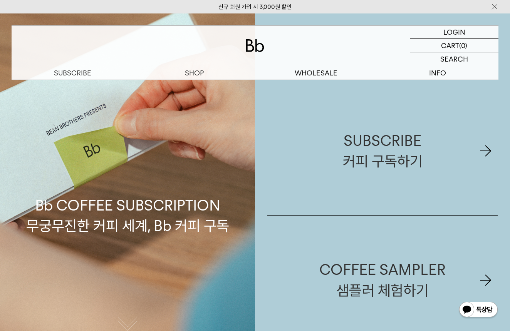 The width and height of the screenshot is (510, 331). What do you see at coordinates (450, 45) in the screenshot?
I see `p: CART` at bounding box center [450, 45].